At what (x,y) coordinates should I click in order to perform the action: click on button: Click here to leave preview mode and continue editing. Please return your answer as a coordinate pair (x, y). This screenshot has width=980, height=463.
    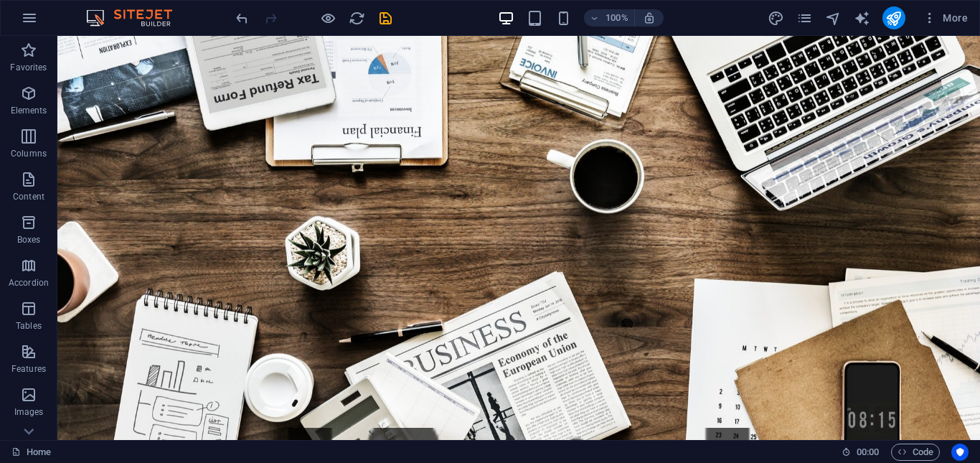
    Looking at the image, I should click on (328, 18).